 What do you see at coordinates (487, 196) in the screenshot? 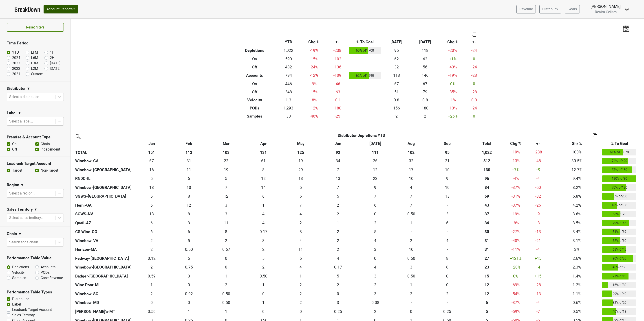
I see `div: 69` at bounding box center [487, 196].